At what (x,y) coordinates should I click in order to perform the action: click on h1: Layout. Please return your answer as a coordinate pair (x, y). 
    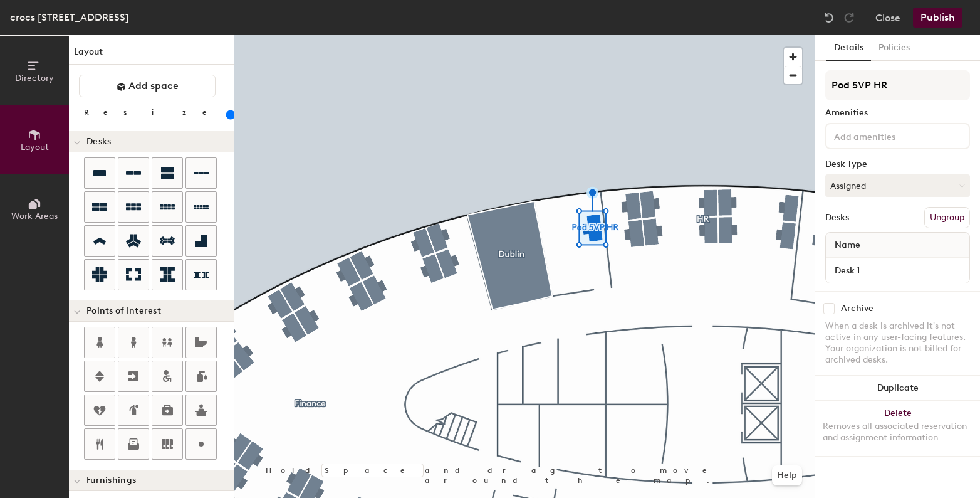
    Looking at the image, I should click on (151, 55).